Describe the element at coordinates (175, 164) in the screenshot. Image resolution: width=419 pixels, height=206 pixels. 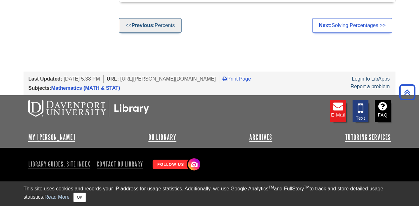
I see `img: Follow Us! Instagram` at that location.